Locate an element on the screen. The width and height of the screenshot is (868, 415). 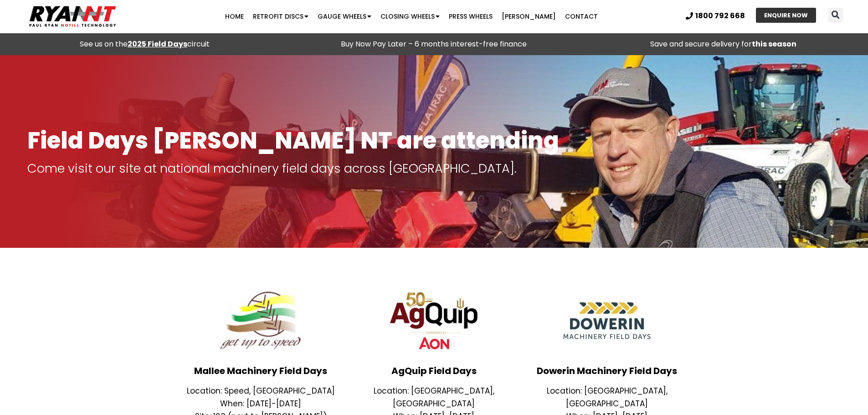
img: Ryan NT logo is located at coordinates (73, 16).